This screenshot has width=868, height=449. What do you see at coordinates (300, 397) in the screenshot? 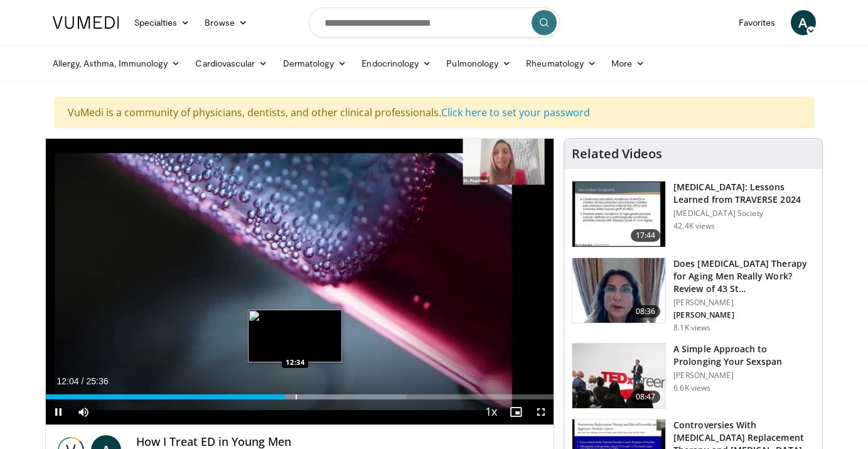
I see `div: Progress Bar` at bounding box center [300, 397].